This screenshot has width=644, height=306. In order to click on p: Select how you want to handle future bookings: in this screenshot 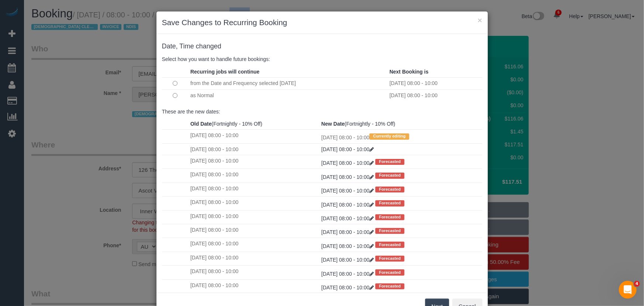, I will do `click(322, 59)`.